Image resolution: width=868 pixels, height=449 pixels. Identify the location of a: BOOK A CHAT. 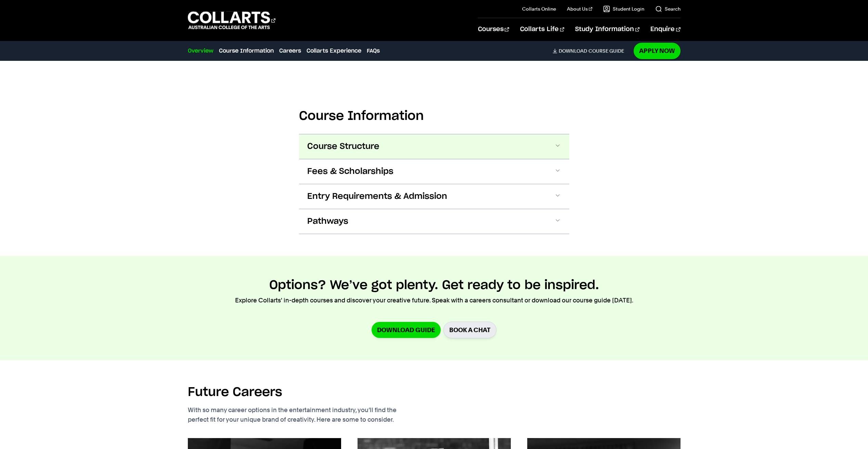
(470, 330).